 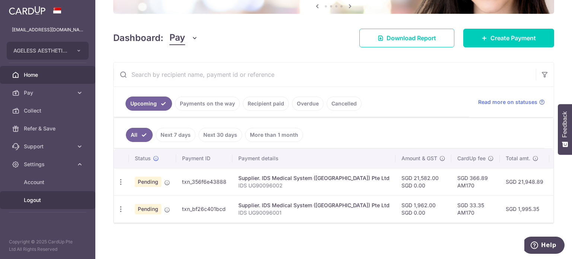 What do you see at coordinates (48, 51) in the screenshot?
I see `button: AGELESS AESTHETICS HOLDING PTE. LTD.` at bounding box center [48, 51].